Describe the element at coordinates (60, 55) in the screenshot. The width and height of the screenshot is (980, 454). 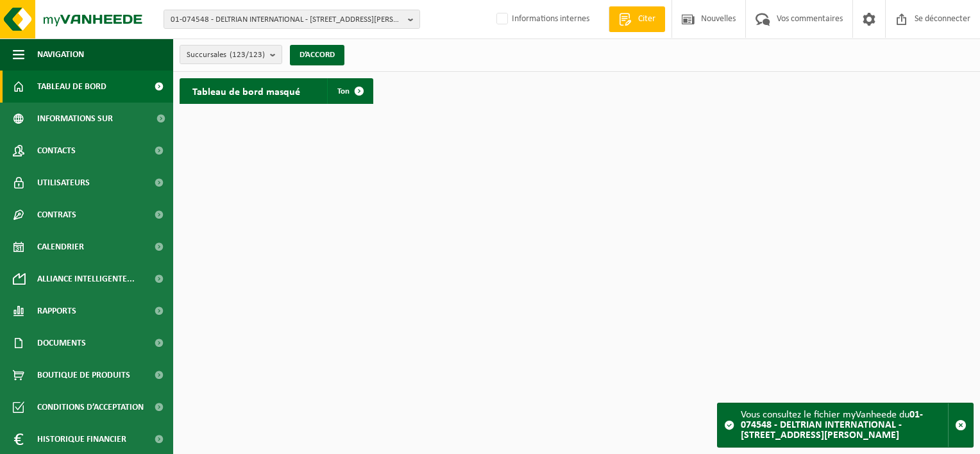
I see `span: Navigation` at that location.